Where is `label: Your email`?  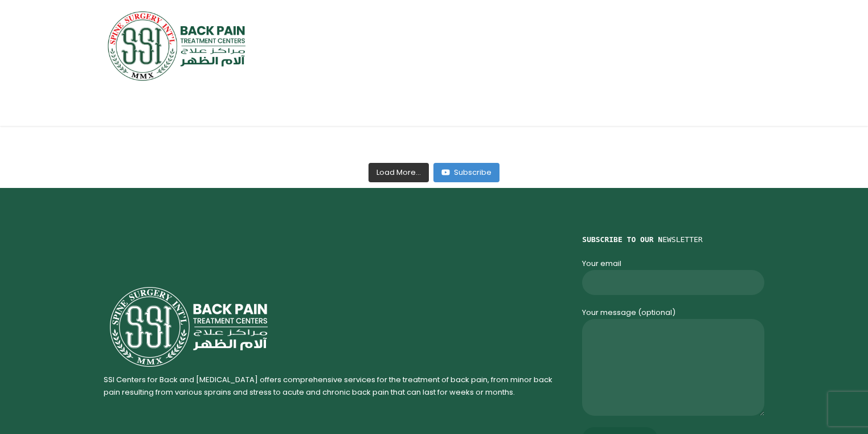
label: Your email is located at coordinates (674, 276).